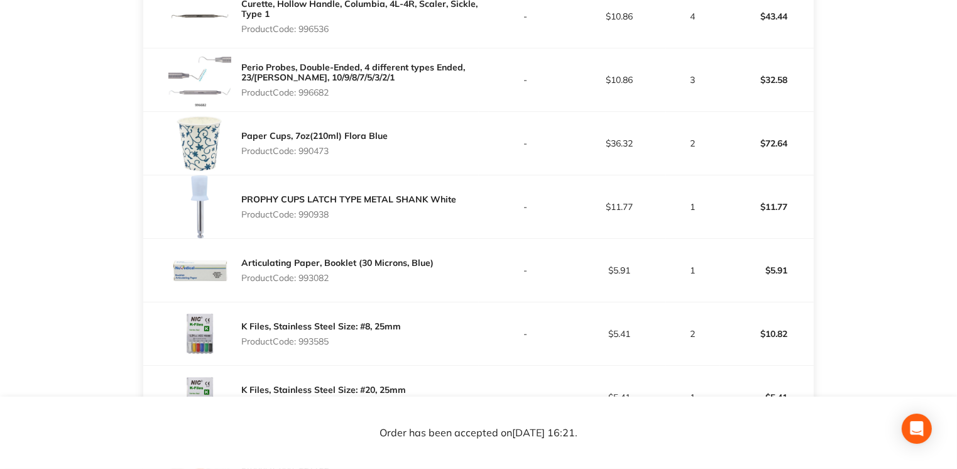  Describe the element at coordinates (349, 214) in the screenshot. I see `p: Product Code: 990938` at that location.